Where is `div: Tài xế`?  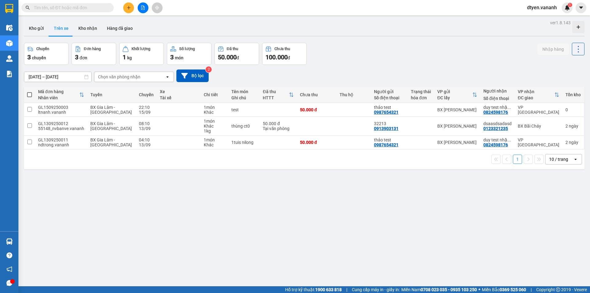 div: Tài xế is located at coordinates (179, 98).